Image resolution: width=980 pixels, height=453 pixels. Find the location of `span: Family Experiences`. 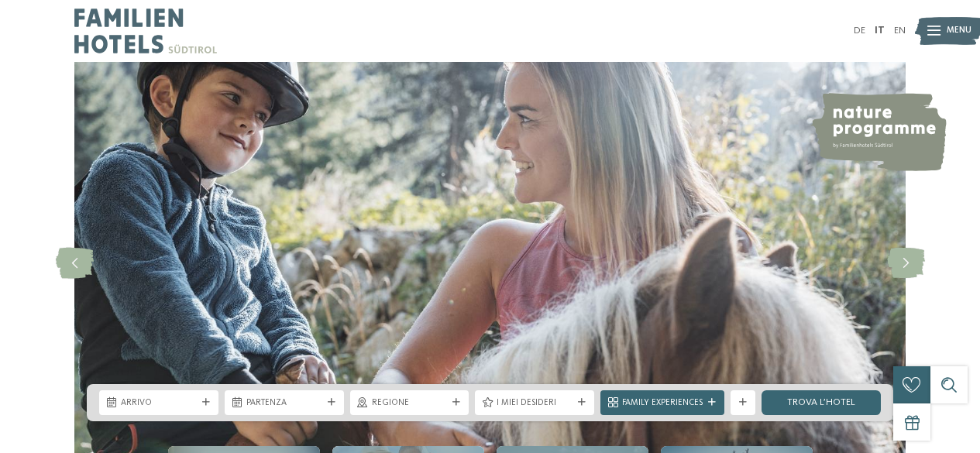

span: Family Experiences is located at coordinates (662, 403).